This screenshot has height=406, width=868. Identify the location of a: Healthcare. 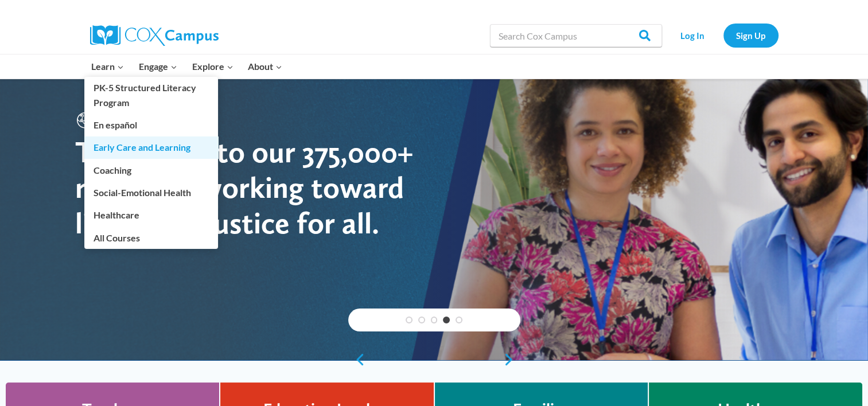
(151, 215).